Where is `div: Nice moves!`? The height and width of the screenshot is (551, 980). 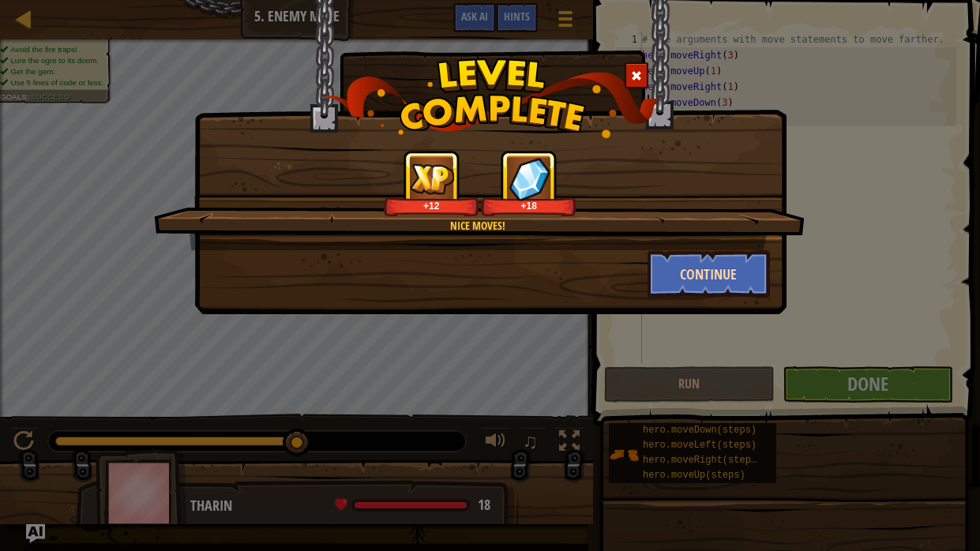
div: Nice moves! is located at coordinates (478, 226).